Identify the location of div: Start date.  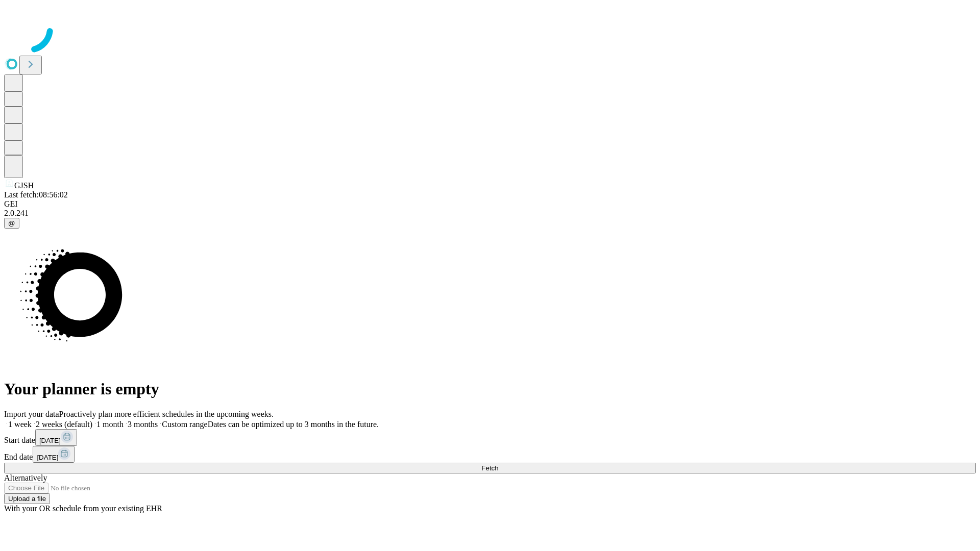
(490, 437).